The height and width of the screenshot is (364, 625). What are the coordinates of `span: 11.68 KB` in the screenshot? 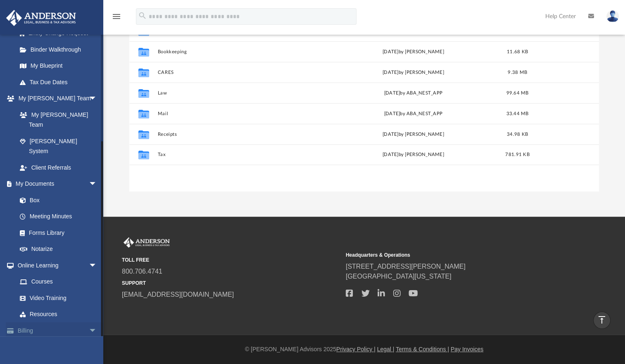 It's located at (517, 52).